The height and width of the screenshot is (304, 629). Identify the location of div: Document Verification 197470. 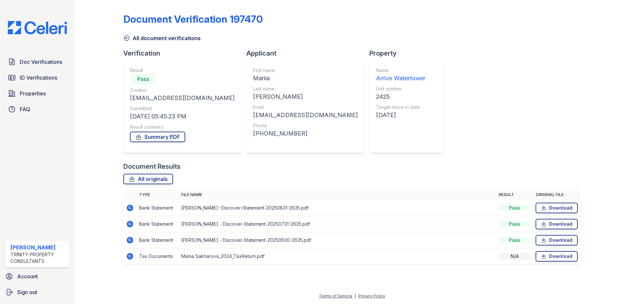
(193, 19).